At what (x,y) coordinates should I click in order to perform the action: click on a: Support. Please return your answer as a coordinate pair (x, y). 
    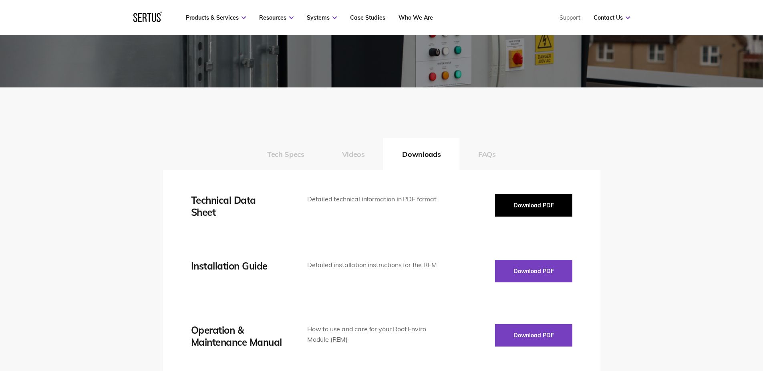
    Looking at the image, I should click on (570, 18).